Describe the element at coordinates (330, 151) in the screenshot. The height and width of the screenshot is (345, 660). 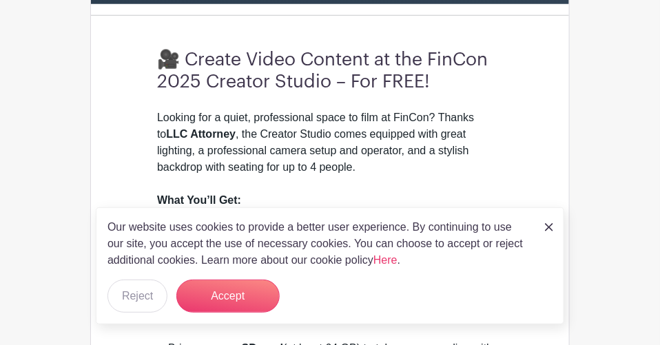
I see `div: Looking for a quiet, professional space to film at FinCon? Thanks to , the Creator Studio comes e...` at that location.